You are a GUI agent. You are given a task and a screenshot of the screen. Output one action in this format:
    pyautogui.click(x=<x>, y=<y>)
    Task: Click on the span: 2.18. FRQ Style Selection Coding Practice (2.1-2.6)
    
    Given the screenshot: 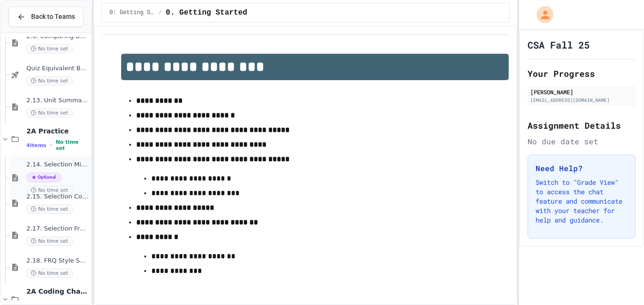 What is the action you would take?
    pyautogui.click(x=57, y=261)
    